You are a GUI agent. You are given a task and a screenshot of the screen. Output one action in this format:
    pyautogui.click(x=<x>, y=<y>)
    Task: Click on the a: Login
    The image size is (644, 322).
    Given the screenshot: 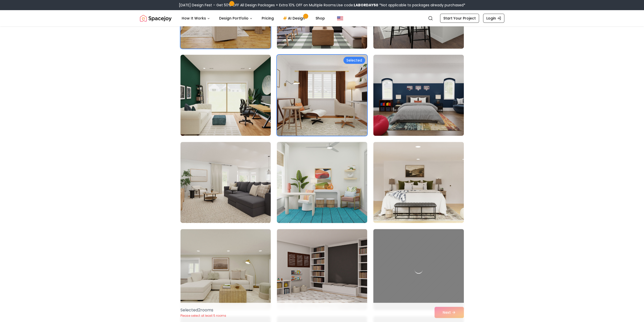 What is the action you would take?
    pyautogui.click(x=493, y=18)
    